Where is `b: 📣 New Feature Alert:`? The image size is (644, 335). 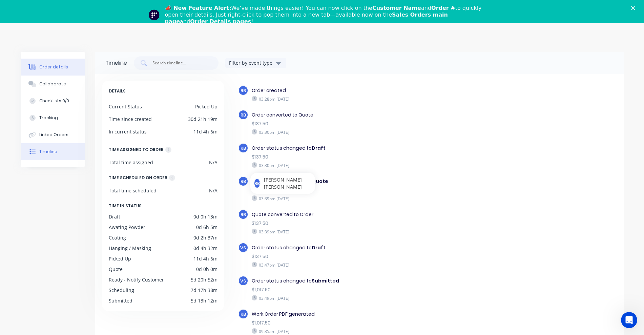 b: 📣 New Feature Alert: is located at coordinates (198, 8).